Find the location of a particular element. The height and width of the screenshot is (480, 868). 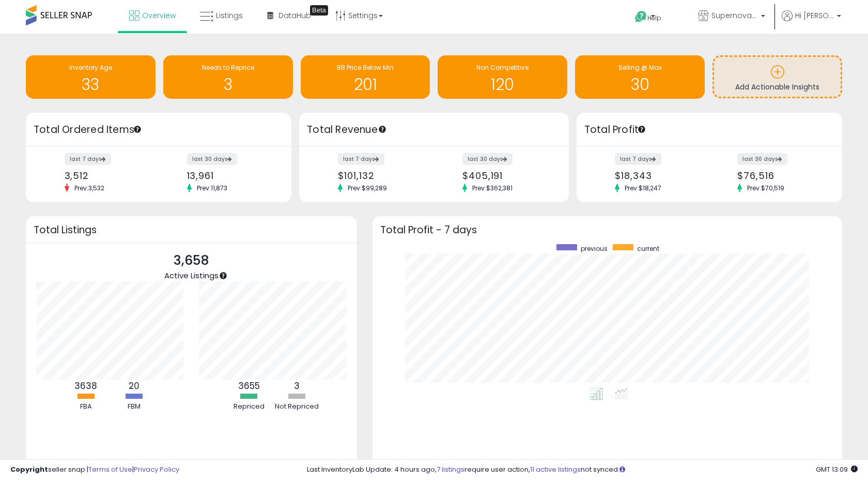

div: $101,132 is located at coordinates (382, 175).